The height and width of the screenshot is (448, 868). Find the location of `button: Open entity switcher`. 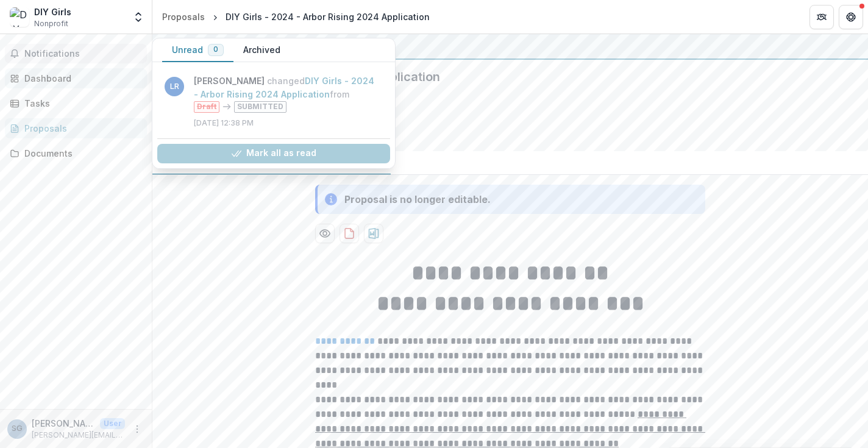

button: Open entity switcher is located at coordinates (139, 17).